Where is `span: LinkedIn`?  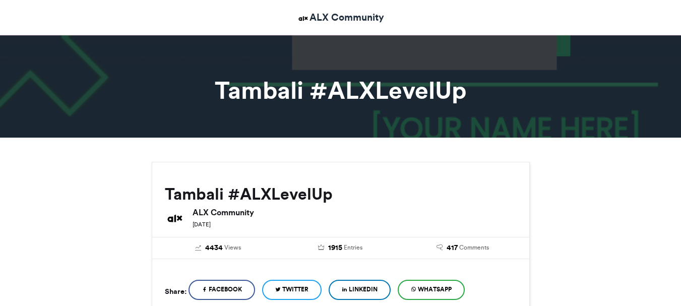 span: LinkedIn is located at coordinates (363, 290).